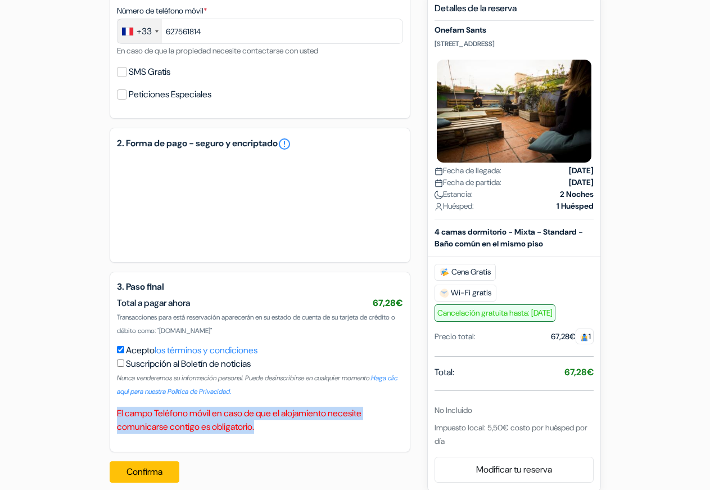 This screenshot has height=490, width=710. Describe the element at coordinates (439, 206) in the screenshot. I see `img: user_icon.svg` at that location.